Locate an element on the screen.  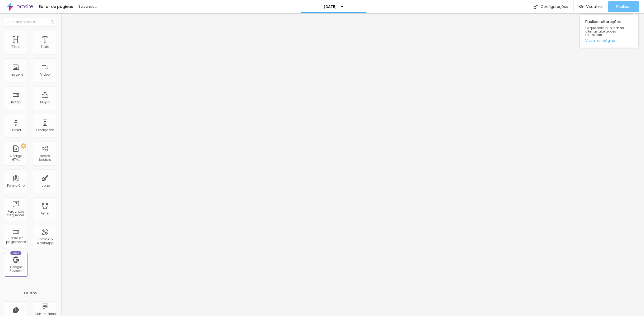
a: Visualizar página is located at coordinates (609, 41).